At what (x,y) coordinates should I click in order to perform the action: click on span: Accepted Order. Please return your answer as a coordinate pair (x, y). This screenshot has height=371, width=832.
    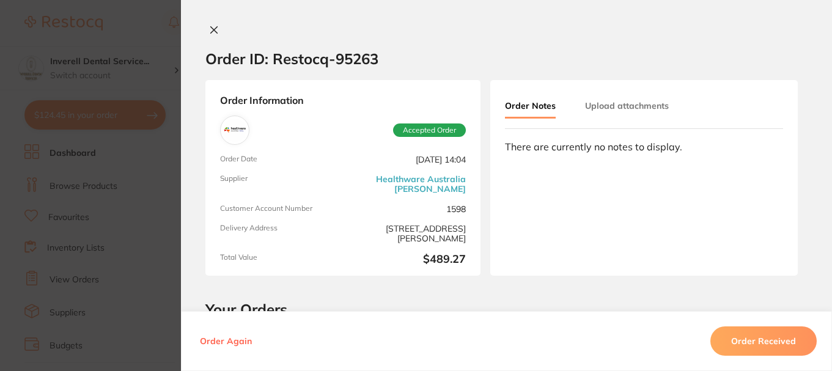
    Looking at the image, I should click on (429, 130).